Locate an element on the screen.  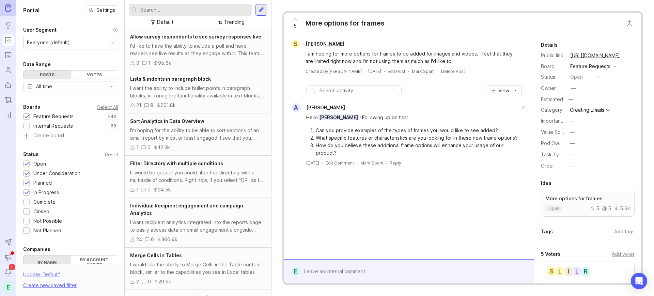
button: Announcements is located at coordinates (8, 257).